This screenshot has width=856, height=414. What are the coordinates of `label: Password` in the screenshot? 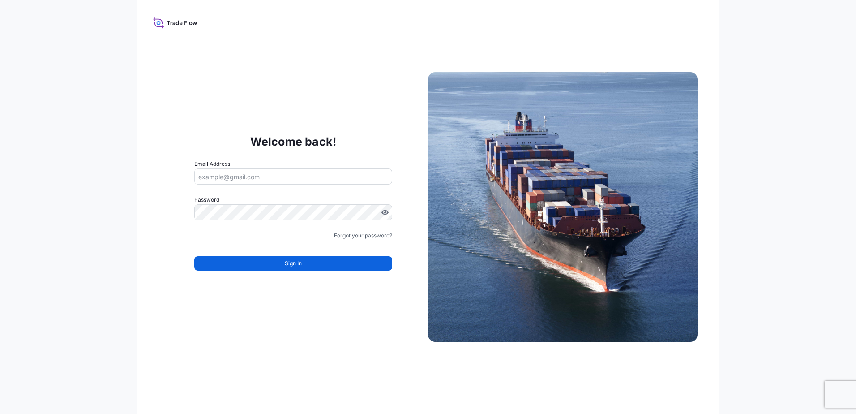 It's located at (293, 200).